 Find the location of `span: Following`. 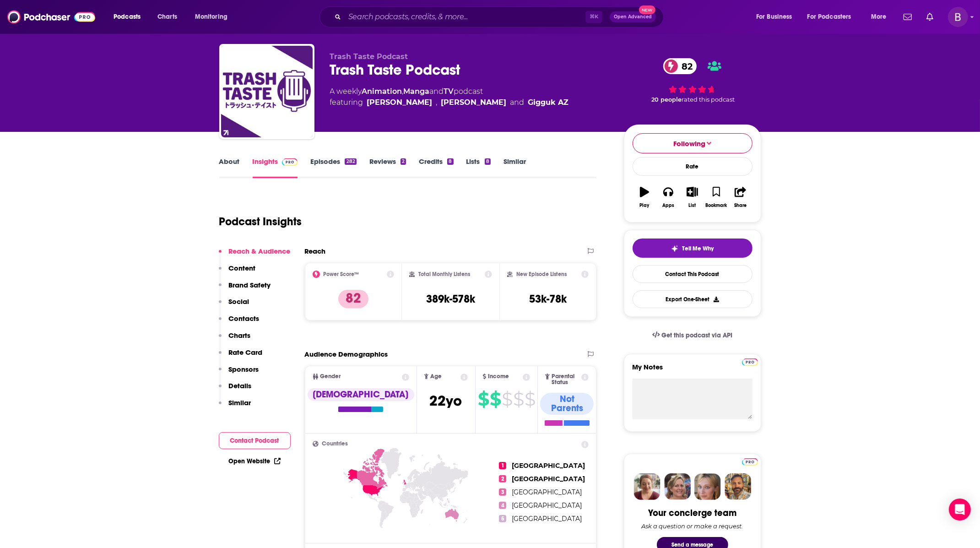

span: Following is located at coordinates (689, 143).